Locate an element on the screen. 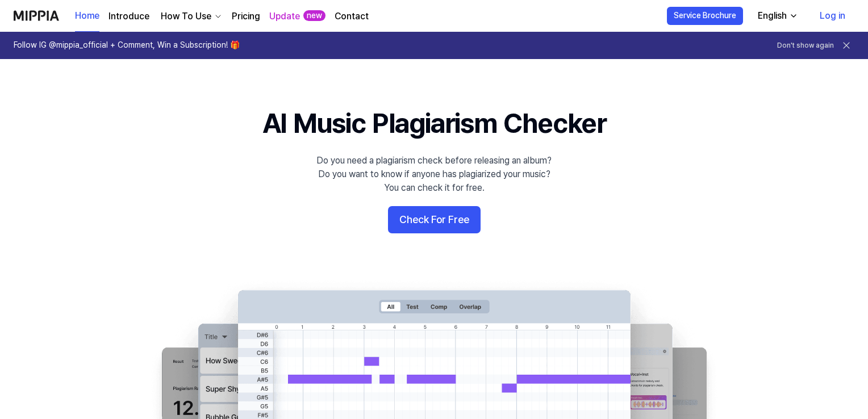  a: Check For Free is located at coordinates (434, 219).